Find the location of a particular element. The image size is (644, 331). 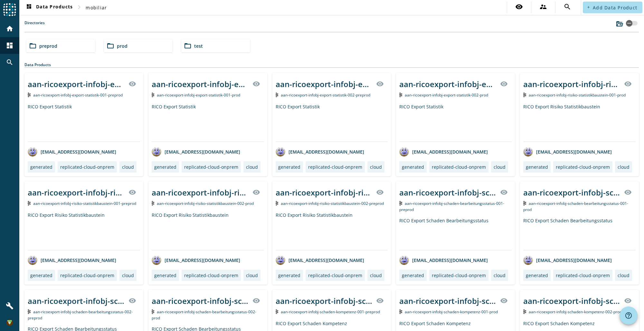

div: Data Products is located at coordinates (332, 65).